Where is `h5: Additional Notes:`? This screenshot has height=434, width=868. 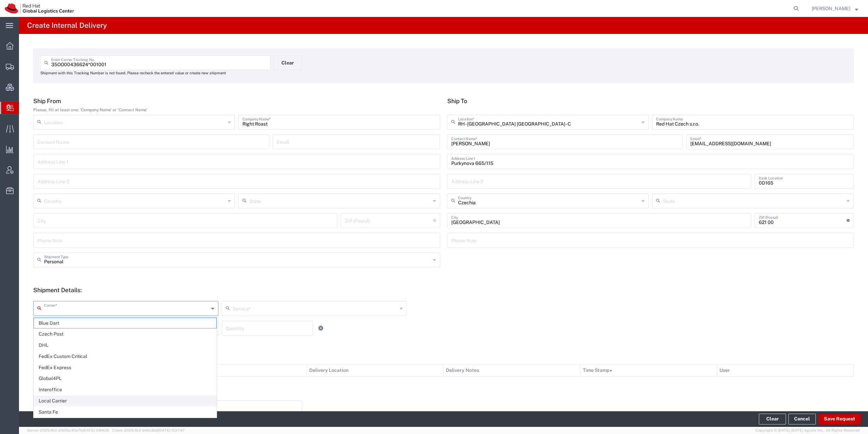 h5: Additional Notes: is located at coordinates (443, 394).